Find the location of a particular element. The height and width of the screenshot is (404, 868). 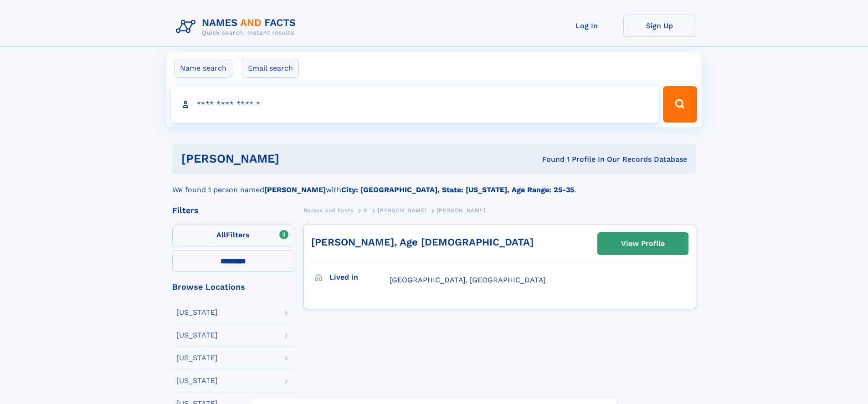

div: Found 1 Profile In Our Records Database is located at coordinates (549, 159).